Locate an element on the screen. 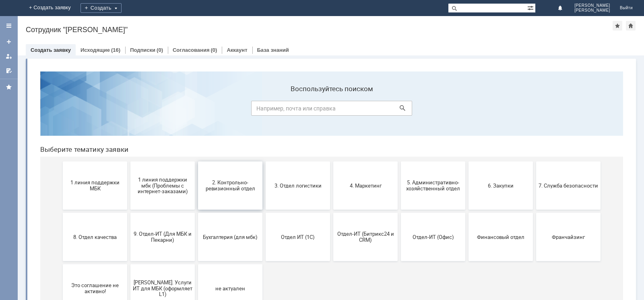 The image size is (644, 300). label: Воспользуйтесь поиском is located at coordinates (298, 24).